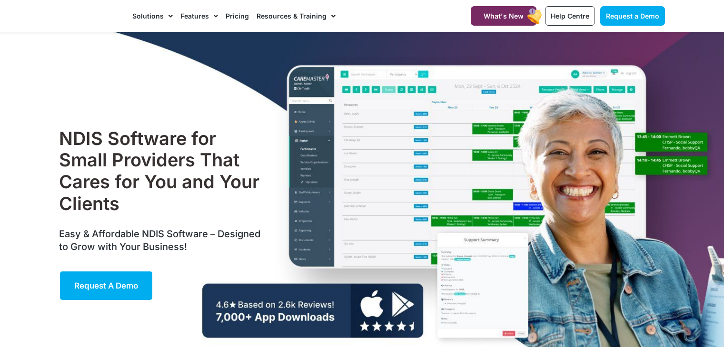  I want to click on h1: NDIS Software for Small Providers That Cares for You and Your Clients, so click(162, 171).